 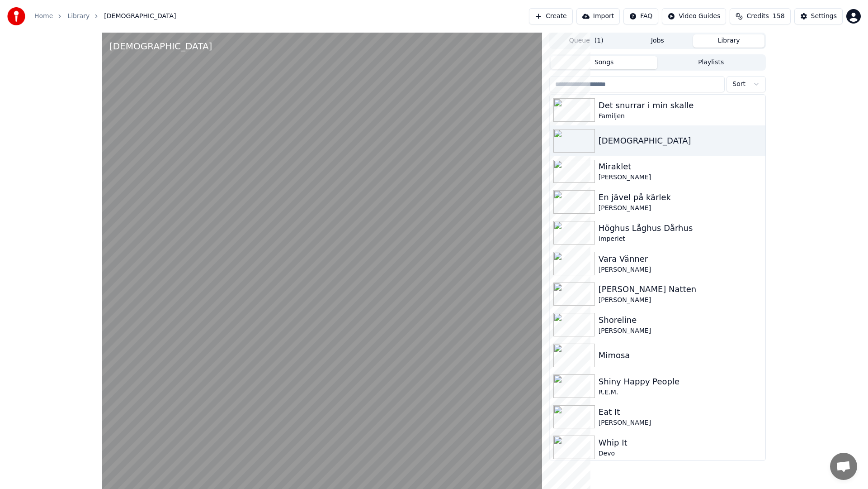 What do you see at coordinates (550, 17) in the screenshot?
I see `button: Create` at bounding box center [550, 17].